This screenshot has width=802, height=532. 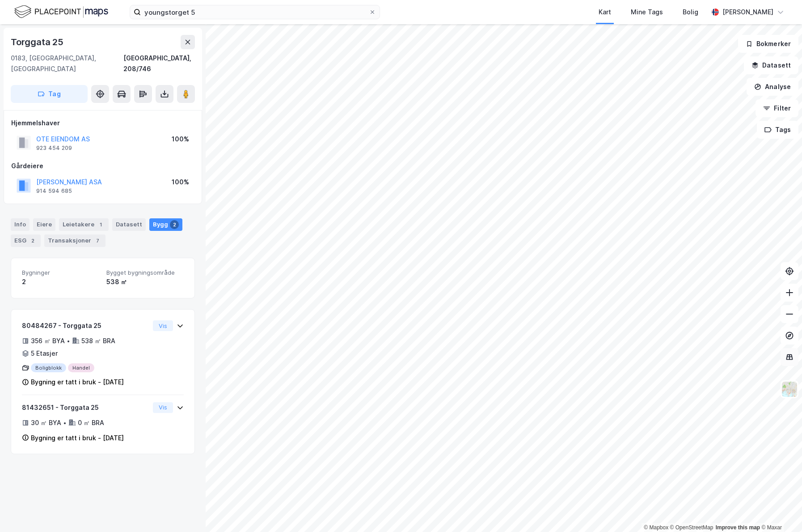 I want to click on div: Torggata 25, so click(x=38, y=42).